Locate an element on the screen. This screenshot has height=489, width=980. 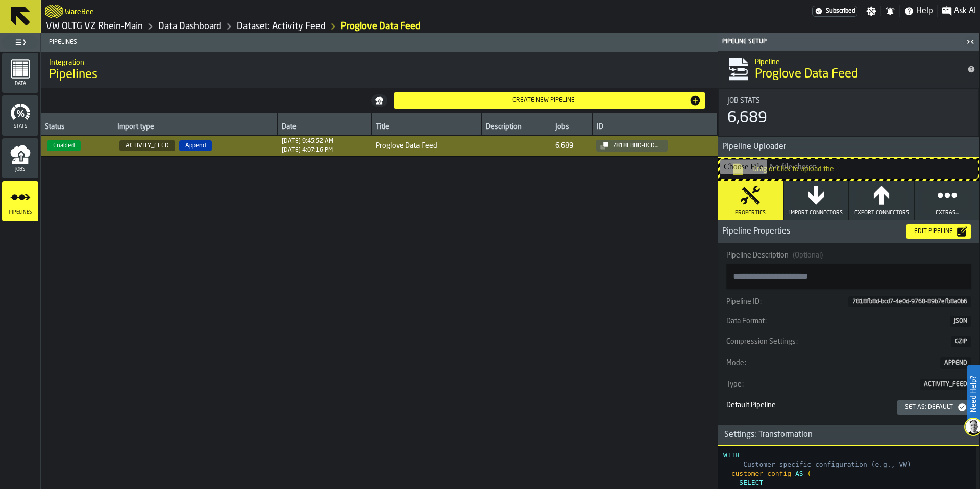
h3: title-section-Pipeline Properties is located at coordinates (849, 232).